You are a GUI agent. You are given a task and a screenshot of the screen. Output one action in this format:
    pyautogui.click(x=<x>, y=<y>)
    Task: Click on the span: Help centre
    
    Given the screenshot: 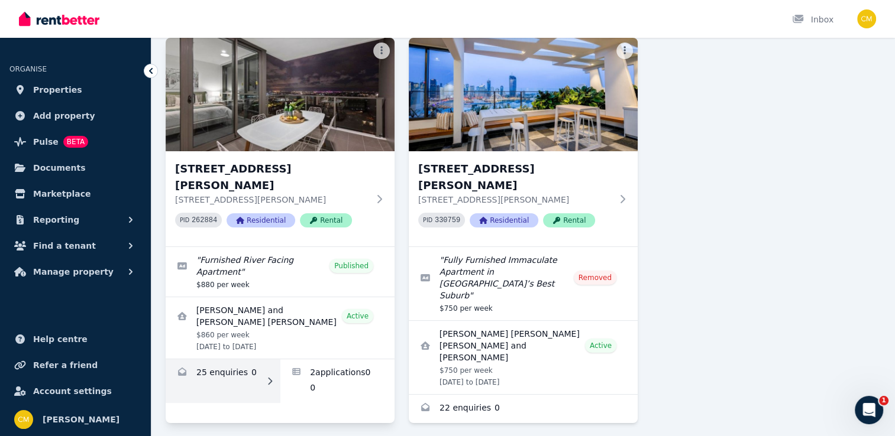 What is the action you would take?
    pyautogui.click(x=60, y=339)
    